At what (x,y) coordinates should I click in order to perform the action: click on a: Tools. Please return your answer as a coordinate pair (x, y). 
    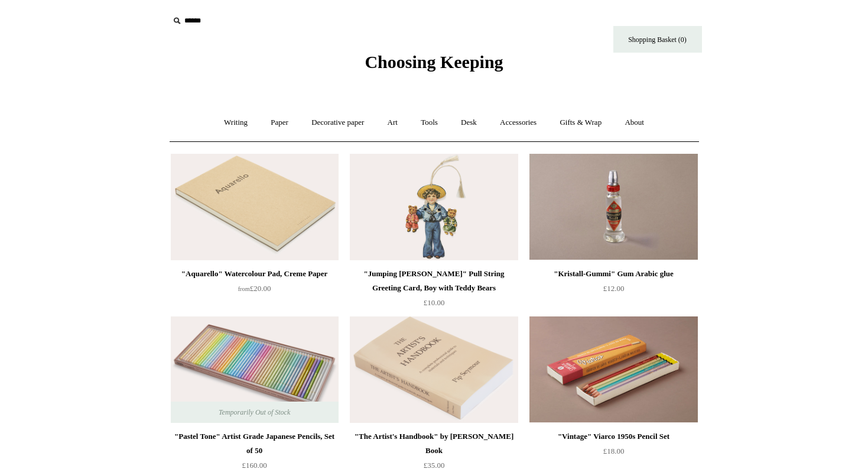
    Looking at the image, I should click on (429, 123).